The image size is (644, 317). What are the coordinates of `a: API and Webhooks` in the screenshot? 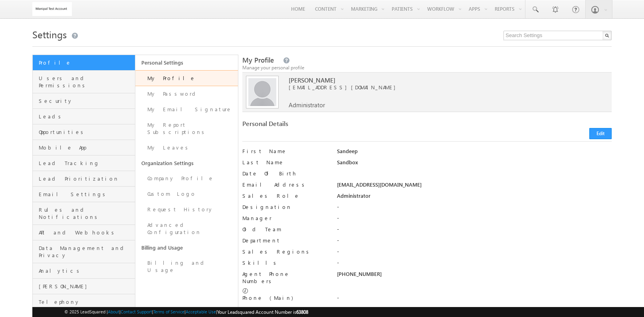 It's located at (84, 233).